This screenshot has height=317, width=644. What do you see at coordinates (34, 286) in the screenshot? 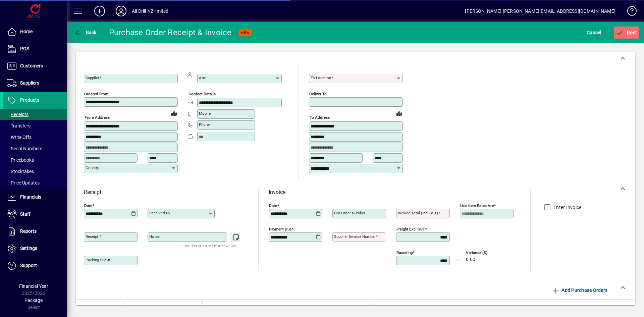
I see `span: Financial Year` at bounding box center [34, 286].